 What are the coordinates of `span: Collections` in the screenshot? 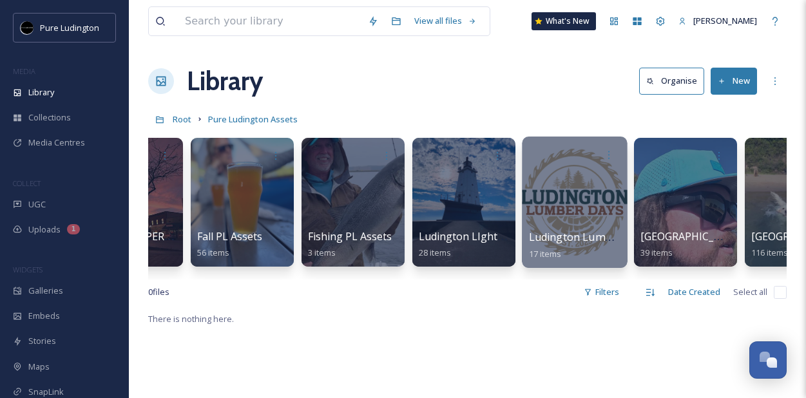 It's located at (50, 117).